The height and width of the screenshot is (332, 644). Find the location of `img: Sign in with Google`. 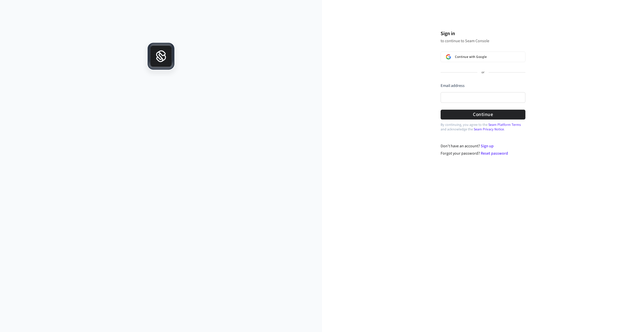

img: Sign in with Google is located at coordinates (449, 57).